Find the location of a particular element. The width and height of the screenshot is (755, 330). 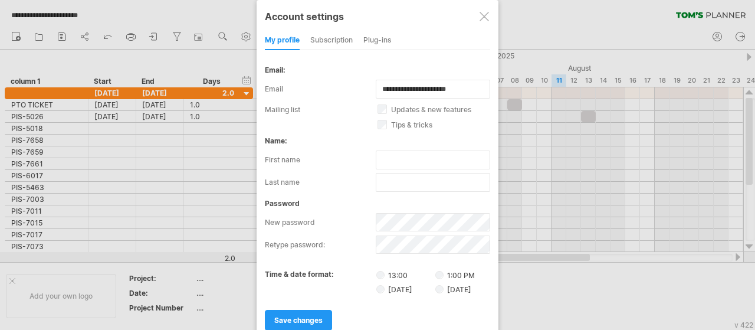

label: first name is located at coordinates (320, 160).